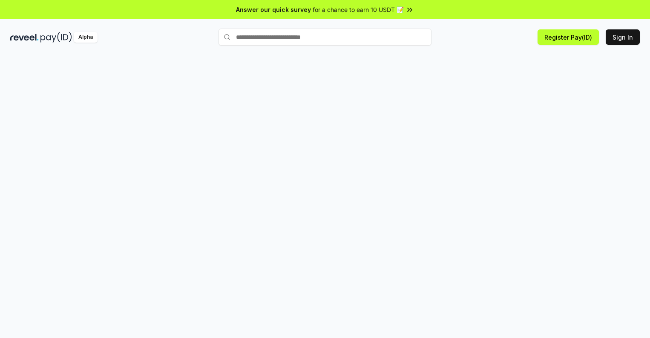  What do you see at coordinates (24, 37) in the screenshot?
I see `img: reveel_dark` at bounding box center [24, 37].